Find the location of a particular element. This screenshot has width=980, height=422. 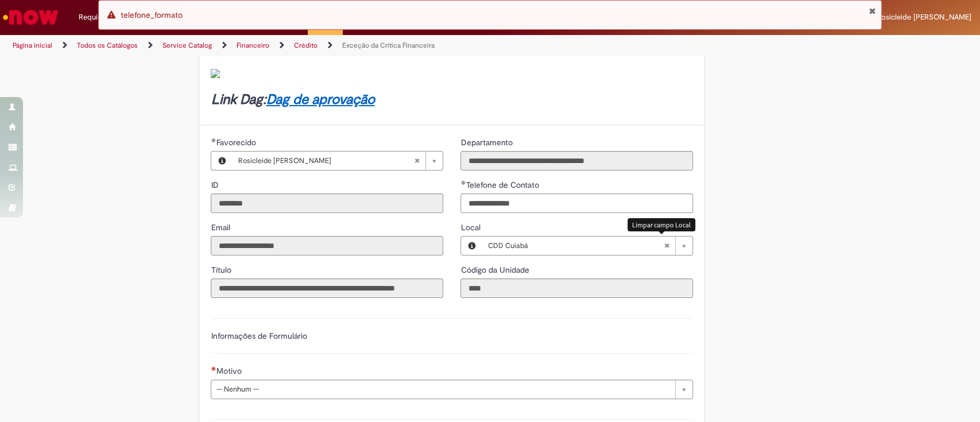

span: Somente leitura - ID is located at coordinates (215, 185).